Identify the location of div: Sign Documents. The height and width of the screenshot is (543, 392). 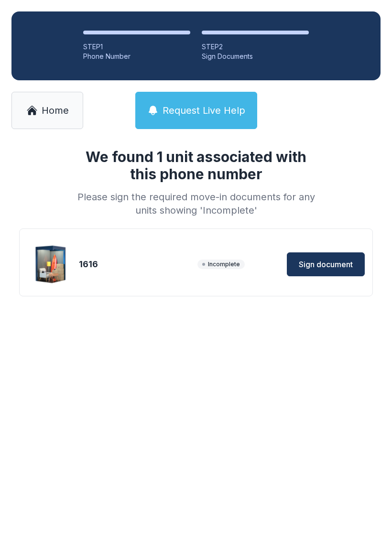
(255, 56).